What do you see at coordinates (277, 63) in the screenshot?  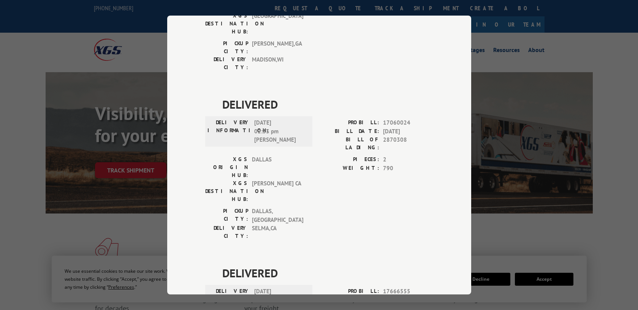 I see `span: MADISON , WI` at bounding box center [277, 63].